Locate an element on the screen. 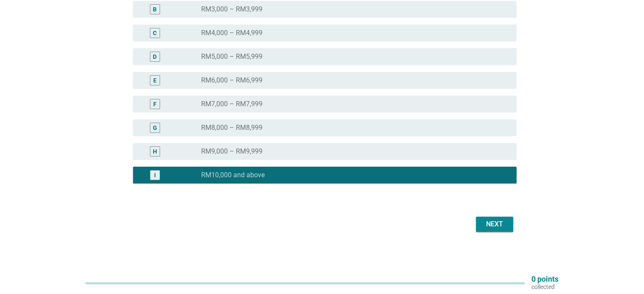 The image size is (644, 294). div: Next is located at coordinates (494, 224).